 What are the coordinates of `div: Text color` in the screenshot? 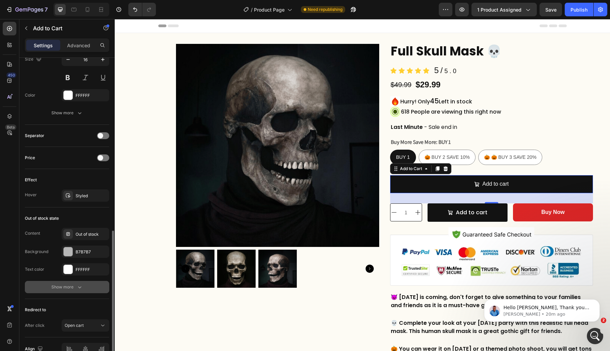 It's located at (34, 270).